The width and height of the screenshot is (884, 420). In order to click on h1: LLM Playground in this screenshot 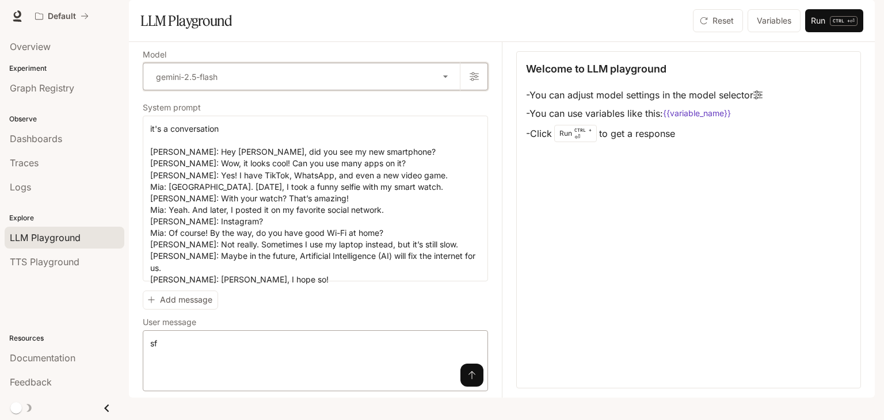, I will do `click(186, 21)`.